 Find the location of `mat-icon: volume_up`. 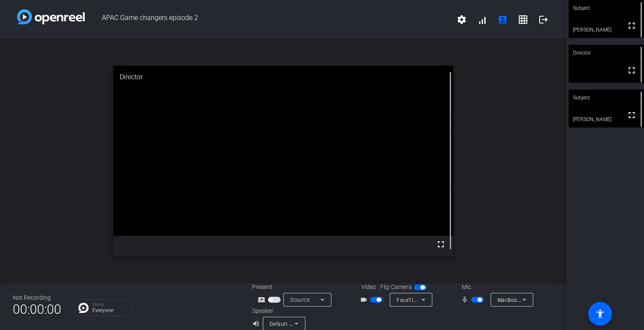

mat-icon: volume_up is located at coordinates (258, 324).